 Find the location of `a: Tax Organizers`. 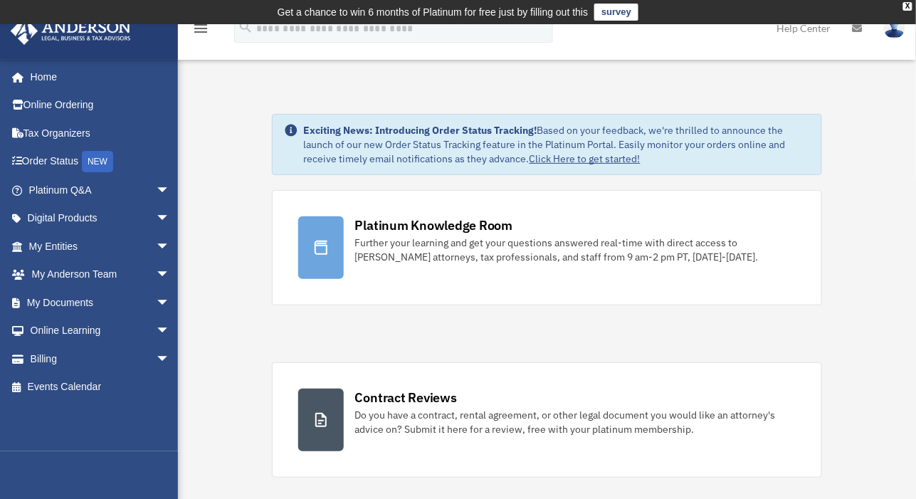

a: Tax Organizers is located at coordinates (100, 133).